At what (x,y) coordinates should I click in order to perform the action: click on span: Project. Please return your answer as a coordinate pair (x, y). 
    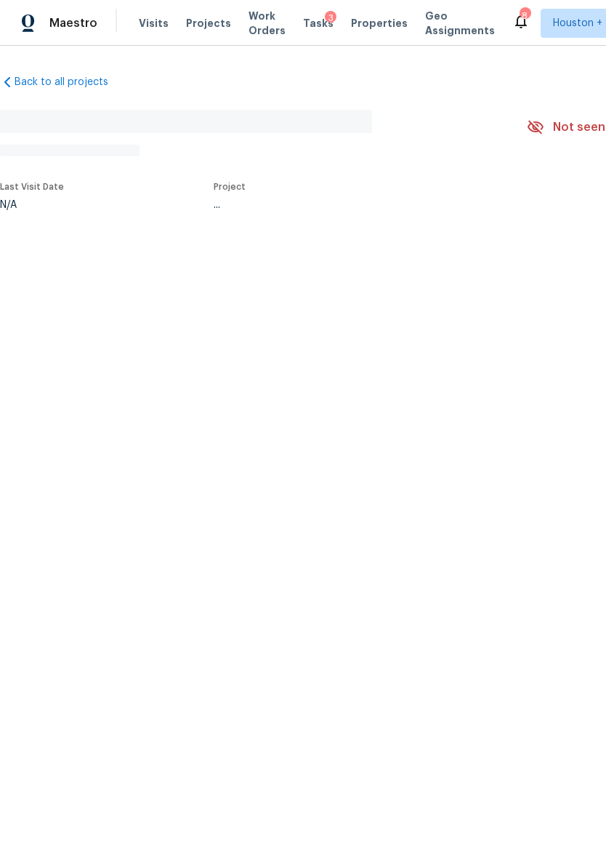
    Looking at the image, I should click on (230, 186).